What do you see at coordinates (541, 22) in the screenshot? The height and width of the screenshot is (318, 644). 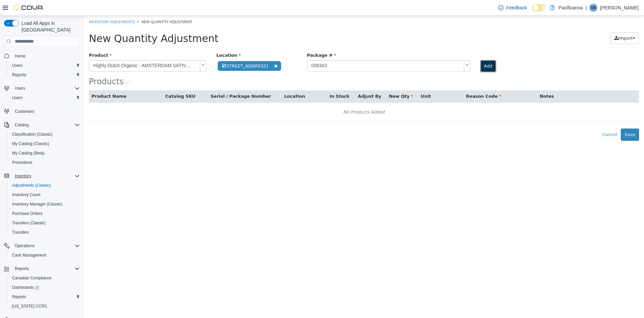 I see `button: Import` at bounding box center [541, 22].